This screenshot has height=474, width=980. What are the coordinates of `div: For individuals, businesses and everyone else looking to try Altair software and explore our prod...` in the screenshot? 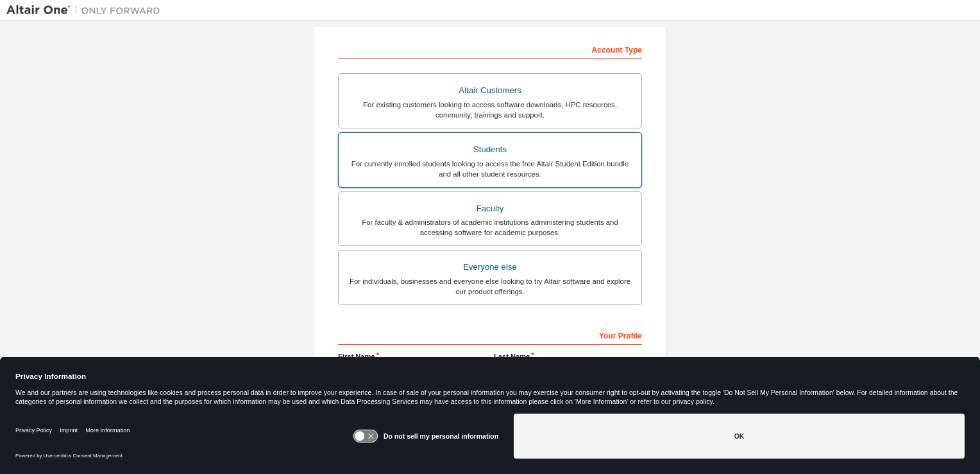 It's located at (490, 286).